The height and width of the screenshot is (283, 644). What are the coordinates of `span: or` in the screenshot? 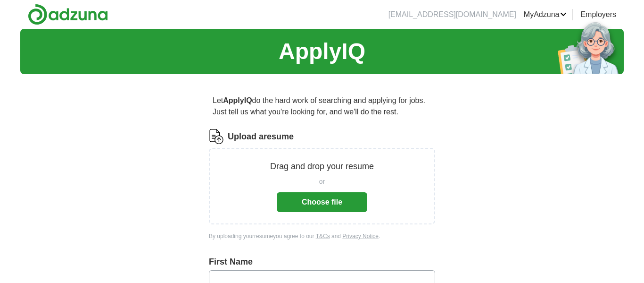 It's located at (322, 181).